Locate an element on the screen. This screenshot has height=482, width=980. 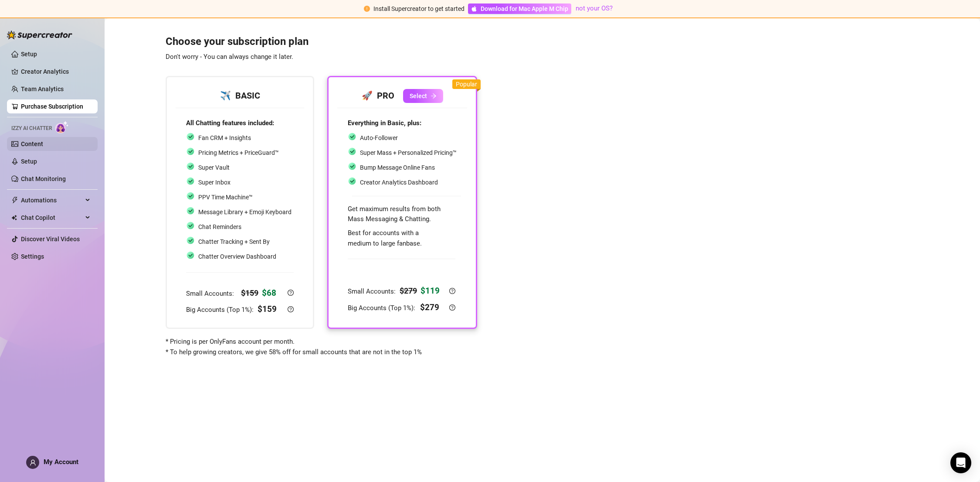
span: Fan CRM + Insights is located at coordinates (224, 138).